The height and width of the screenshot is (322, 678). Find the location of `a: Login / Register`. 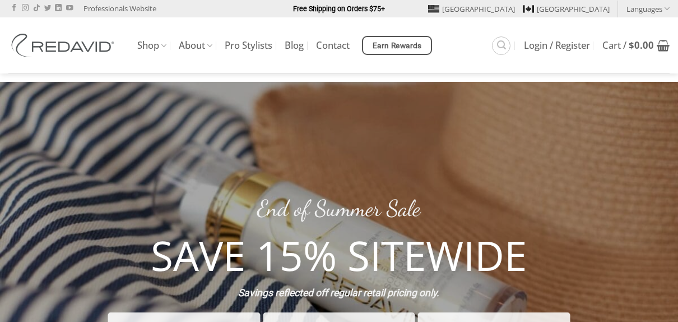

a: Login / Register is located at coordinates (557, 45).